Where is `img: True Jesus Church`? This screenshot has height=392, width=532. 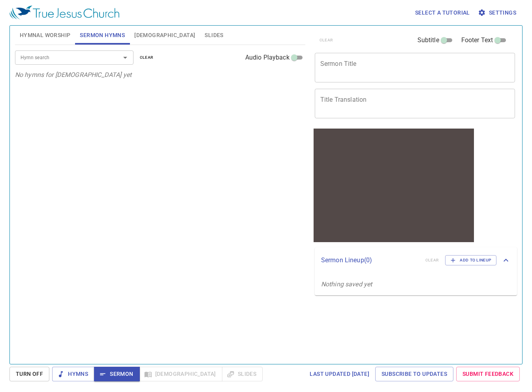
img: True Jesus Church is located at coordinates (64, 13).